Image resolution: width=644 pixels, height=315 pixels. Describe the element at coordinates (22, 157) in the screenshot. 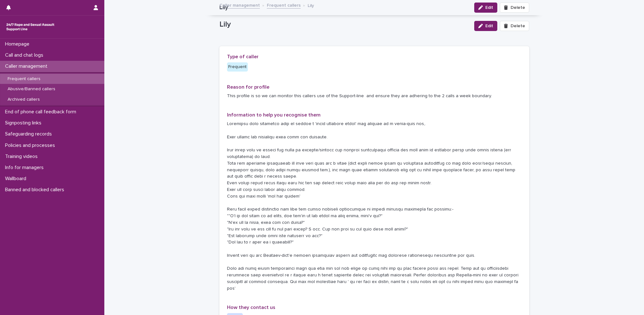

I see `p: Training videos` at that location.